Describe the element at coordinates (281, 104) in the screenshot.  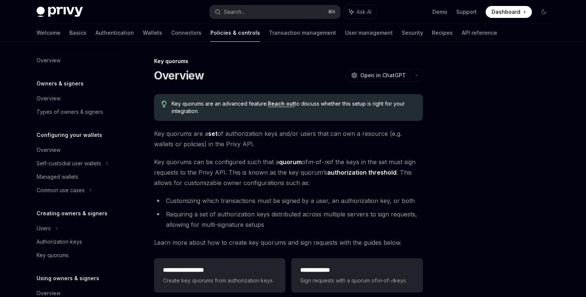
I see `a: Reach out` at that location.